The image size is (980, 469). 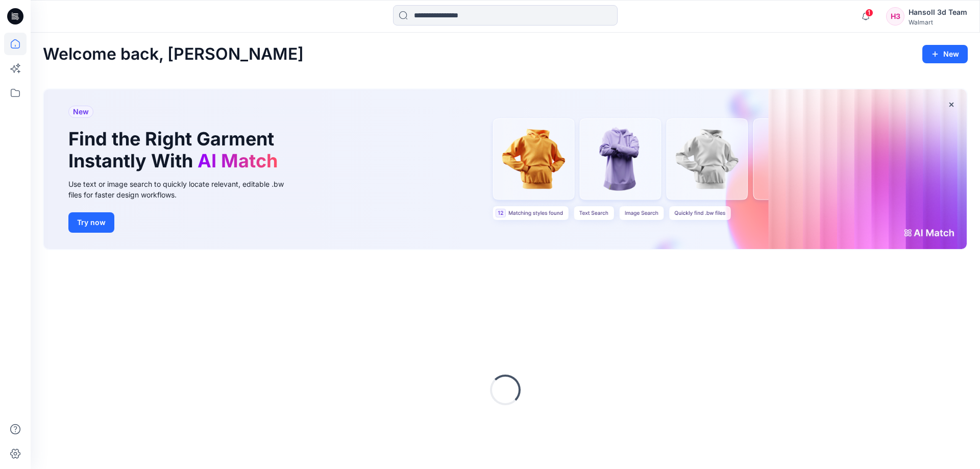 What do you see at coordinates (895, 16) in the screenshot?
I see `div: H3` at bounding box center [895, 16].